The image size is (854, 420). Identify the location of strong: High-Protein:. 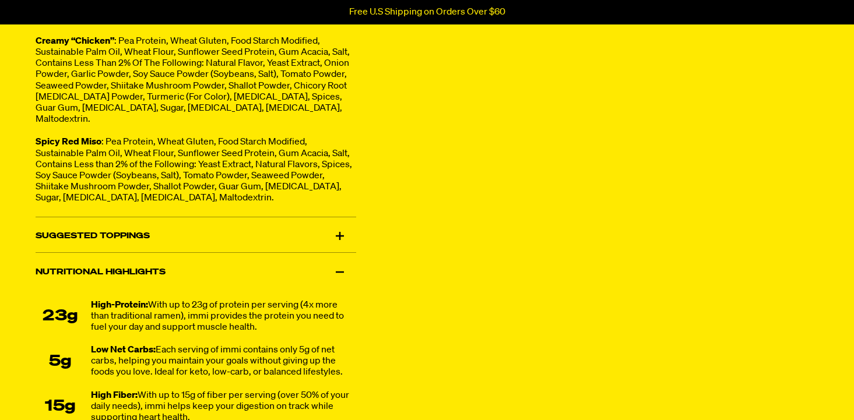
(120, 305).